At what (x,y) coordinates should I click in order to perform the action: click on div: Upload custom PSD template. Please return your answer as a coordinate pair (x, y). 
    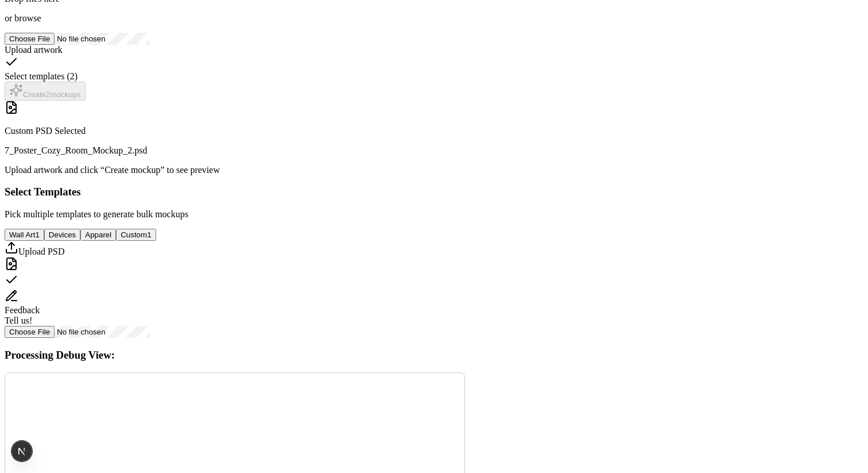
    Looking at the image, I should click on (434, 249).